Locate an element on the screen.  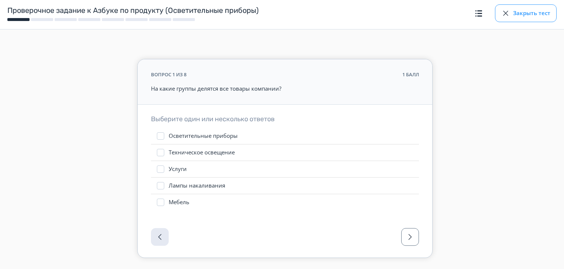
div: вопрос 1 из 8 is located at coordinates (169, 75).